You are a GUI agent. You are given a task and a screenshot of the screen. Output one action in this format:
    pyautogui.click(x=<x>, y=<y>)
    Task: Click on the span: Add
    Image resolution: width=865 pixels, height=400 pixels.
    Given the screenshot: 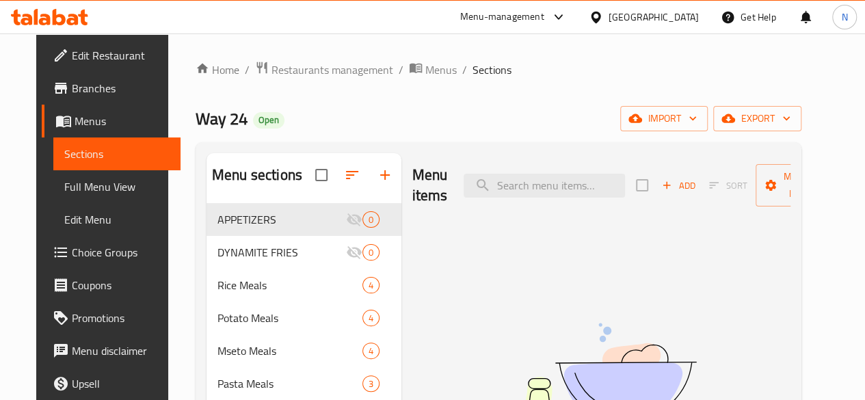 What is the action you would take?
    pyautogui.click(x=678, y=185)
    